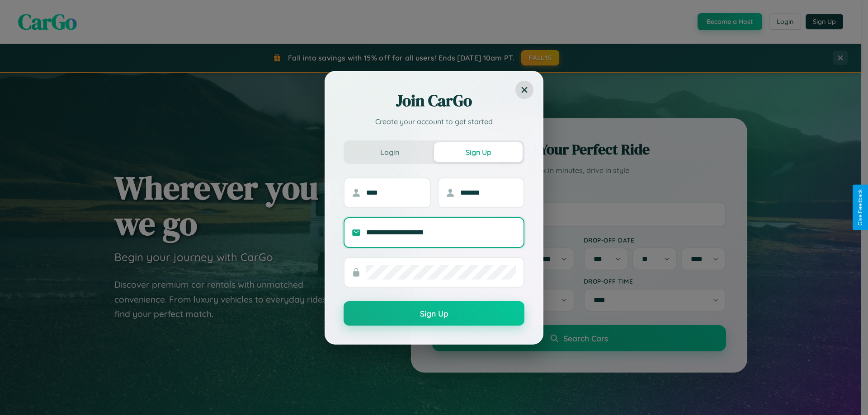  I want to click on h2: Join CarGo, so click(434, 101).